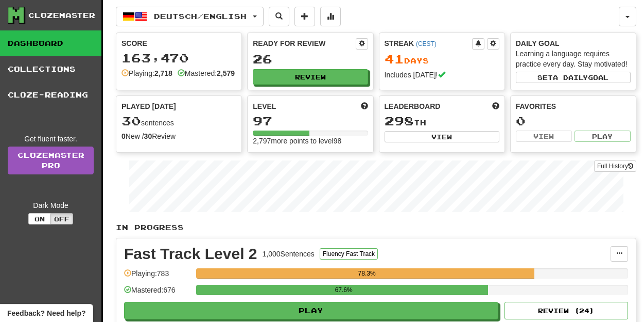 This screenshot has width=644, height=322. Describe the element at coordinates (310, 121) in the screenshot. I see `div: 97` at that location.